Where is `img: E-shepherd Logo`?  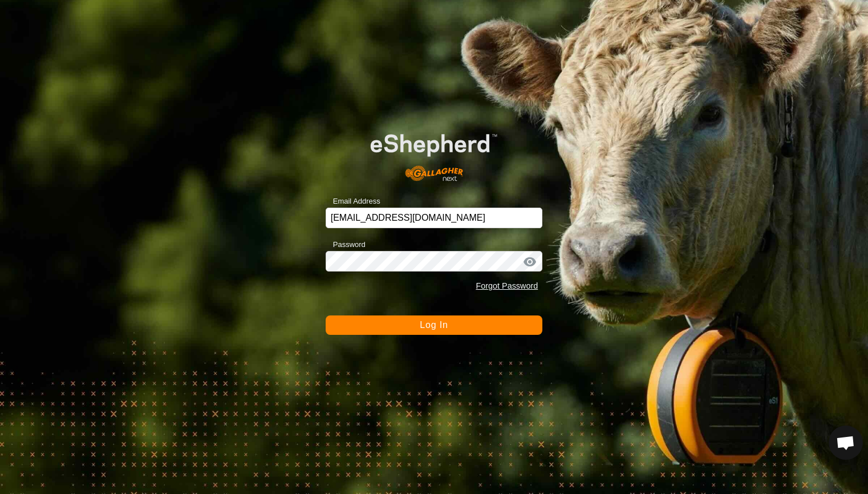
img: E-shepherd Logo is located at coordinates (434, 153).